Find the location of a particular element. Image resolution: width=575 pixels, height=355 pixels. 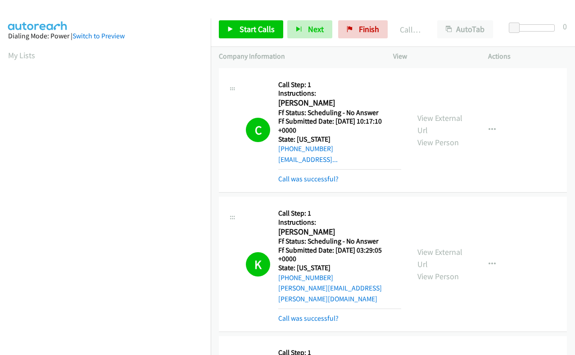

p: Call Completed is located at coordinates (410, 29).